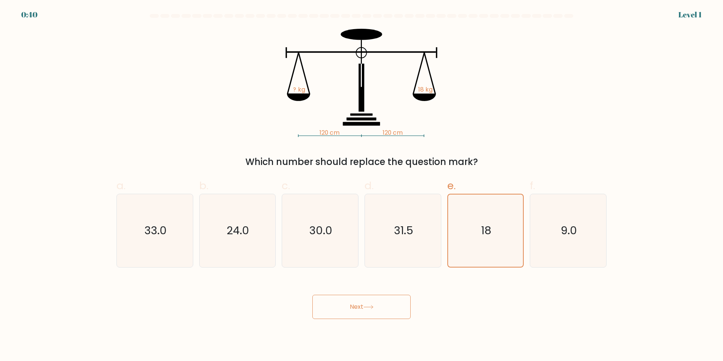  I want to click on span: e., so click(452, 185).